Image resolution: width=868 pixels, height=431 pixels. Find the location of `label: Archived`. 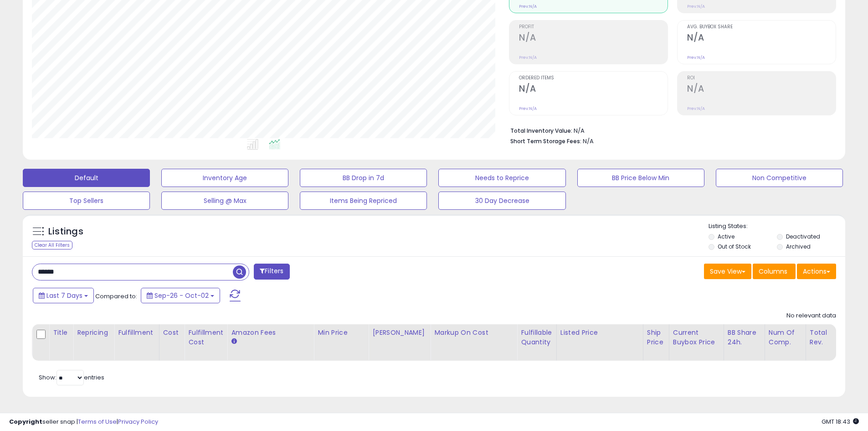

label: Archived is located at coordinates (799, 246).